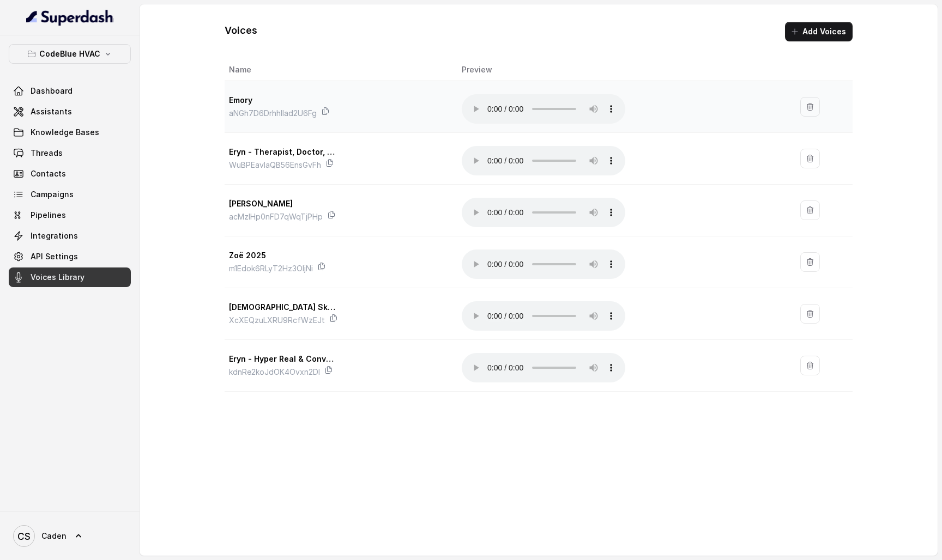 The width and height of the screenshot is (942, 560). What do you see at coordinates (70, 54) in the screenshot?
I see `p: CodeBlue HVAC` at bounding box center [70, 54].